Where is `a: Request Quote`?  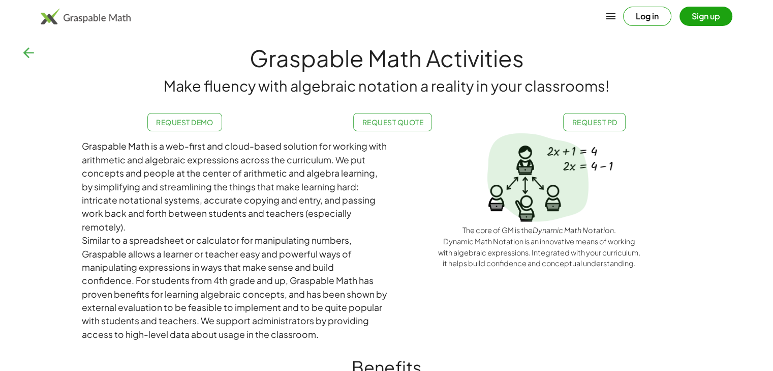
a: Request Quote is located at coordinates (392, 122).